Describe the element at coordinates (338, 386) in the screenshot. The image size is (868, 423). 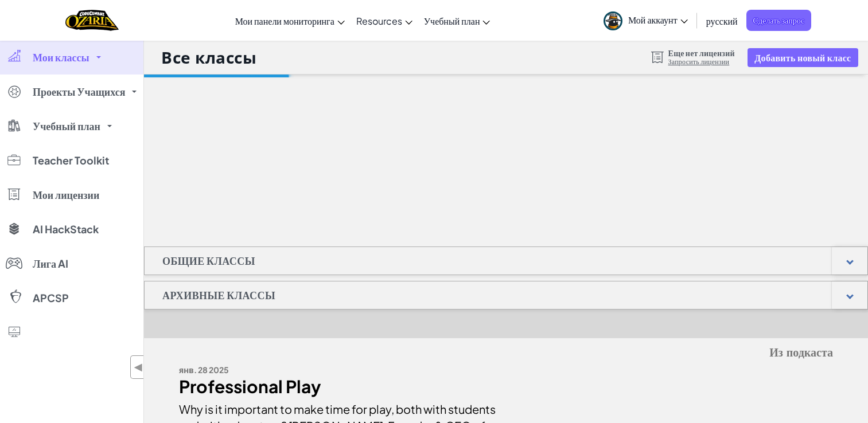
I see `div: Professional Play` at that location.